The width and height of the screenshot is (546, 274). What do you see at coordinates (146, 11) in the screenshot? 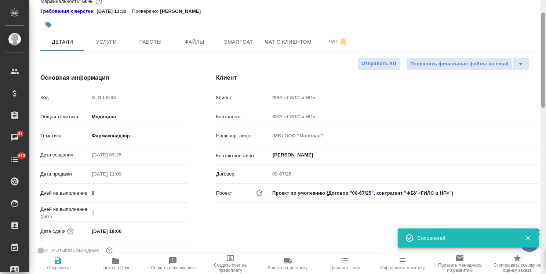
I see `p: Проверено:` at bounding box center [146, 11].